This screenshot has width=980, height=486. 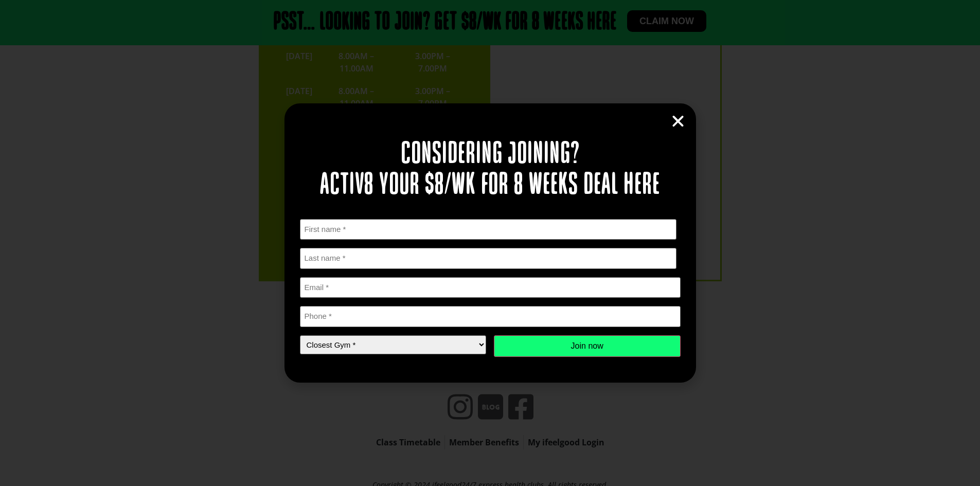 What do you see at coordinates (488, 229) in the screenshot?
I see `input: First name *` at bounding box center [488, 229].